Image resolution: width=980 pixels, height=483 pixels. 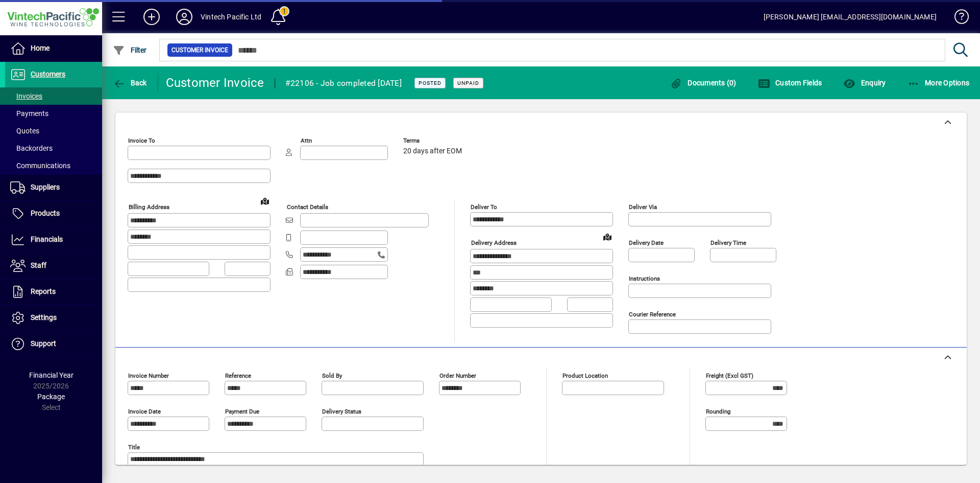 What do you see at coordinates (51, 396) in the screenshot?
I see `span: Package` at bounding box center [51, 396].